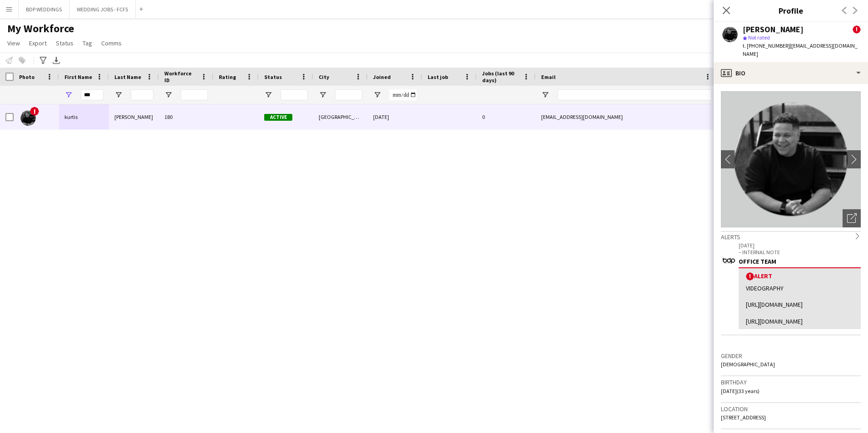 This screenshot has width=868, height=433. Describe the element at coordinates (14, 43) in the screenshot. I see `span: View` at that location.